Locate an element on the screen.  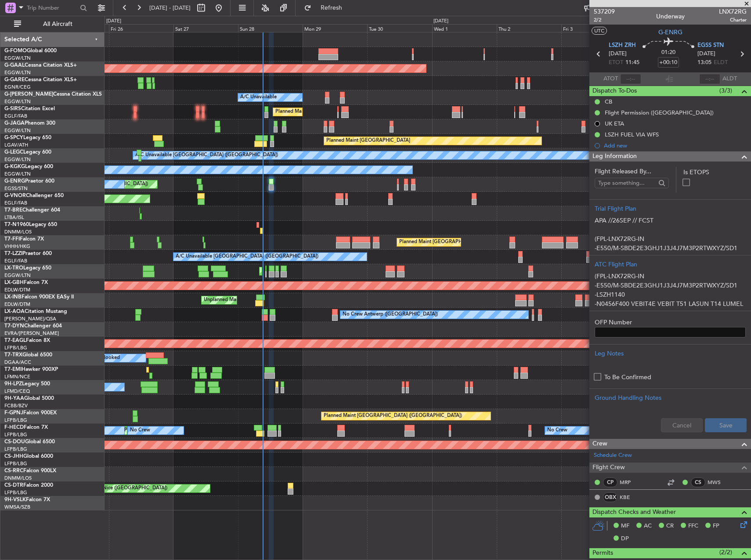
span: 01:20 is located at coordinates (669, 52).